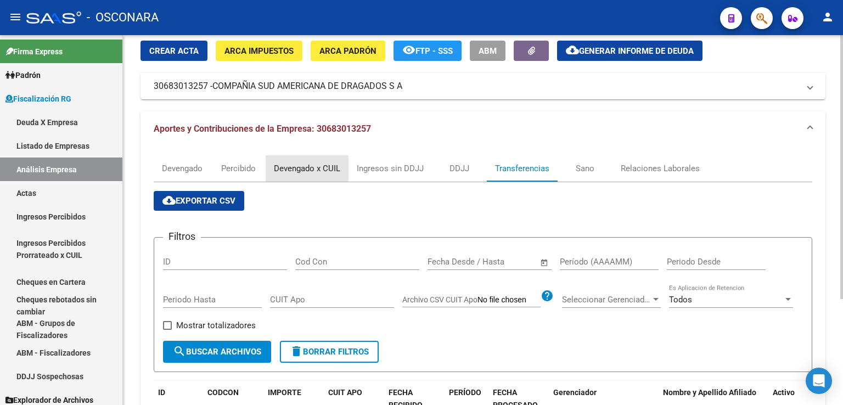 The image size is (843, 405). I want to click on span: CODCON, so click(223, 392).